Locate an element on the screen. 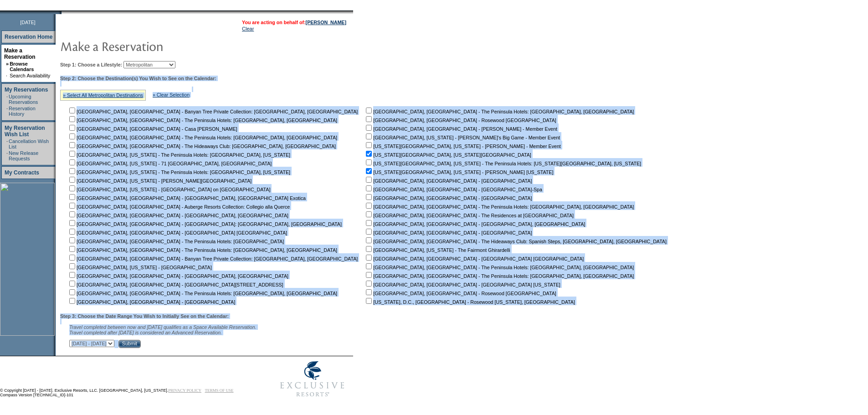 Image resolution: width=868 pixels, height=415 pixels. img: blank.gif is located at coordinates (62, 12).